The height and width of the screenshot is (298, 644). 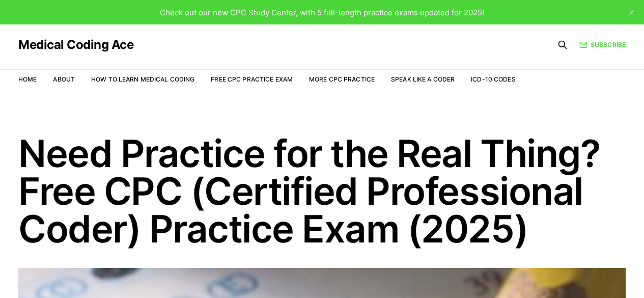 I want to click on a: Subscribe, so click(x=602, y=44).